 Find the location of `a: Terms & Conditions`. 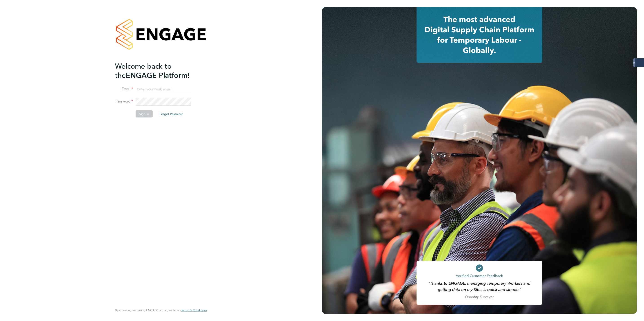

a: Terms & Conditions is located at coordinates (194, 310).